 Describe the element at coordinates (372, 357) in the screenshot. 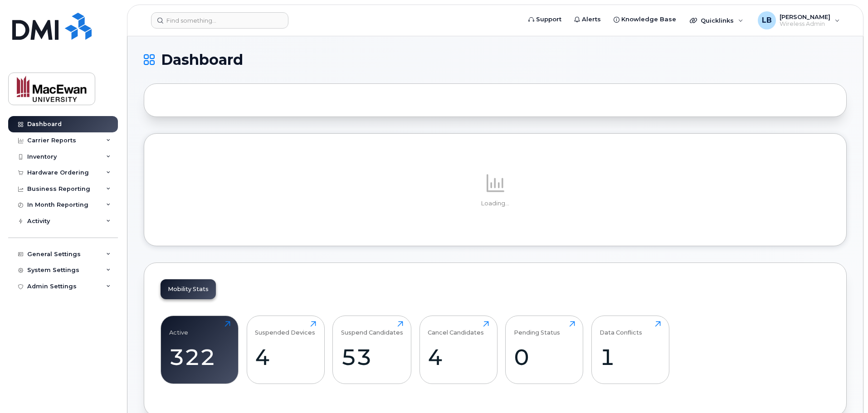

I see `div: 53` at that location.